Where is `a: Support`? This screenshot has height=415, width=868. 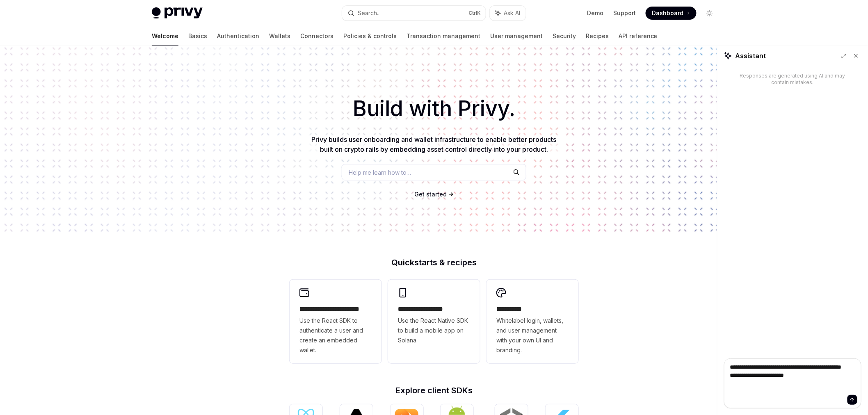 a: Support is located at coordinates (625, 13).